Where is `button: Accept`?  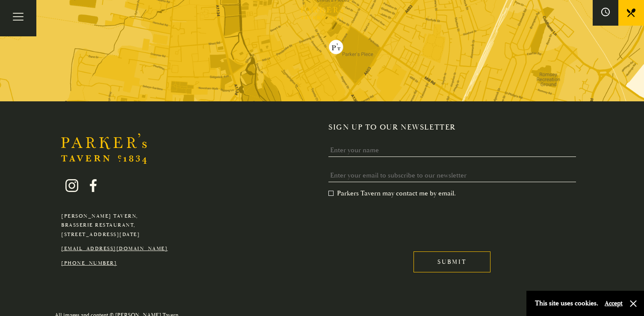 button: Accept is located at coordinates (614, 303).